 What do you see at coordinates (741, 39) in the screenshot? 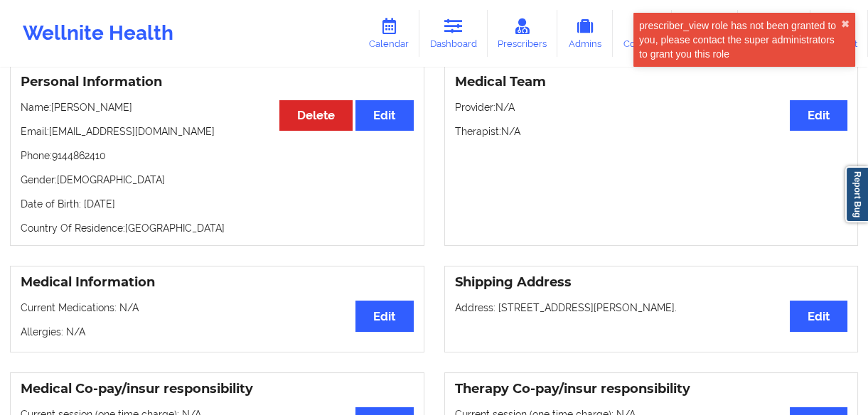
I see `div: prescriber_view role has not been granted to you, please contact the super administrators to gran...` at bounding box center [741, 39].